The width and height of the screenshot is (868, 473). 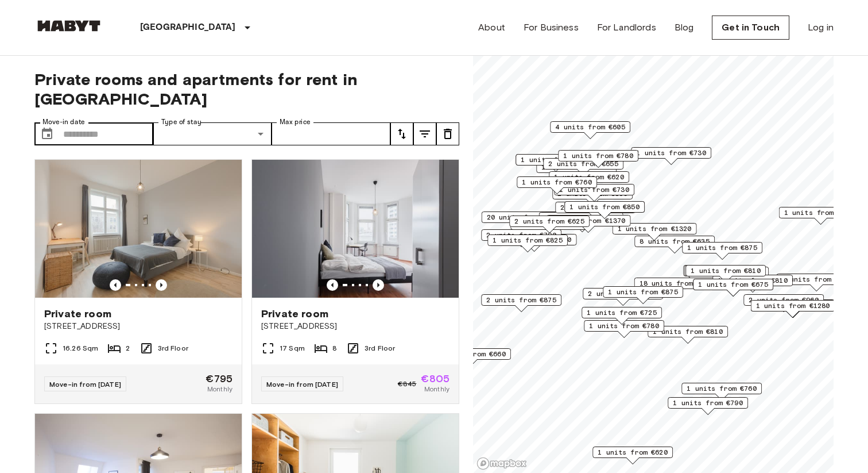 I want to click on span: 1 units from €1280, so click(x=793, y=306).